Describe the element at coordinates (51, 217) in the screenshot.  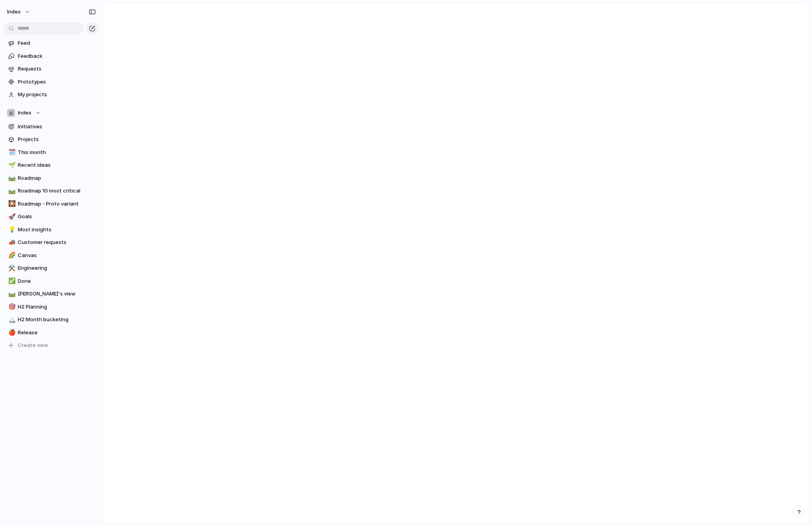
I see `div: 🚀Goals` at that location.